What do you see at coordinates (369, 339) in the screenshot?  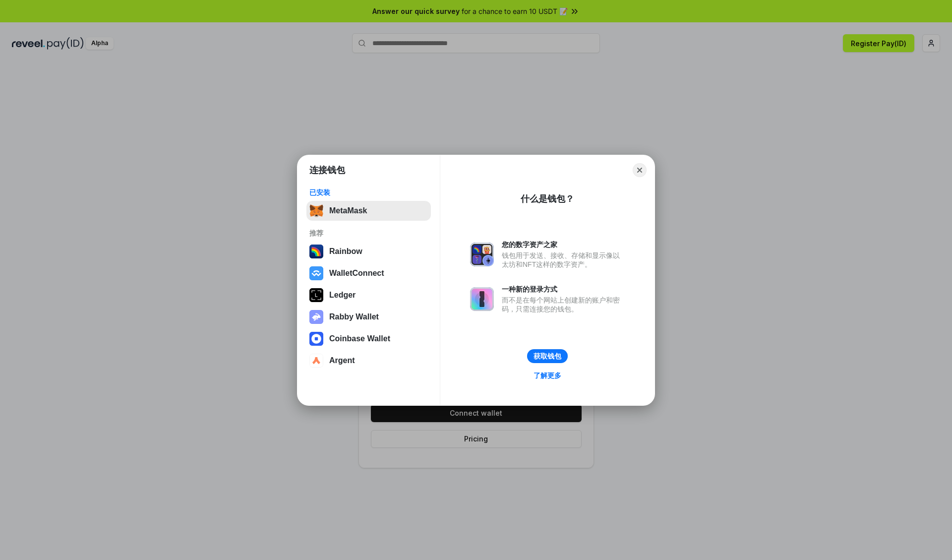 I see `button: Coinbase Wallet` at bounding box center [369, 339].